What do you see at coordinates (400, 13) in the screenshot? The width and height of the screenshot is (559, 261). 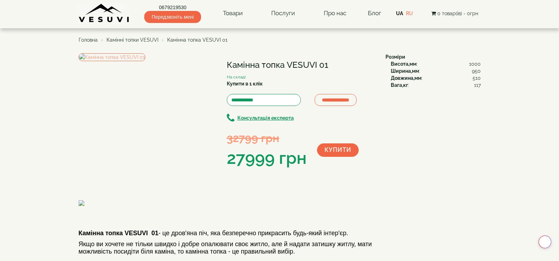 I see `a: UA` at bounding box center [400, 13].